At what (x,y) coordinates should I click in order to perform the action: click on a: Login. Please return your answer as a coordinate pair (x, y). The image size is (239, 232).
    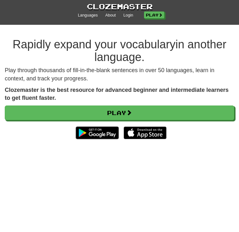
    Looking at the image, I should click on (128, 16).